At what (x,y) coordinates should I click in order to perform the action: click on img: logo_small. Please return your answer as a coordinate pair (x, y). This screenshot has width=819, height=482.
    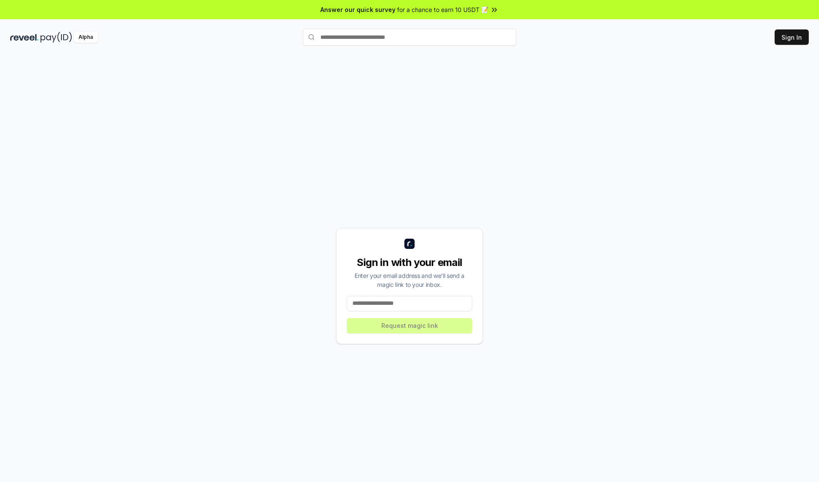
    Looking at the image, I should click on (410, 244).